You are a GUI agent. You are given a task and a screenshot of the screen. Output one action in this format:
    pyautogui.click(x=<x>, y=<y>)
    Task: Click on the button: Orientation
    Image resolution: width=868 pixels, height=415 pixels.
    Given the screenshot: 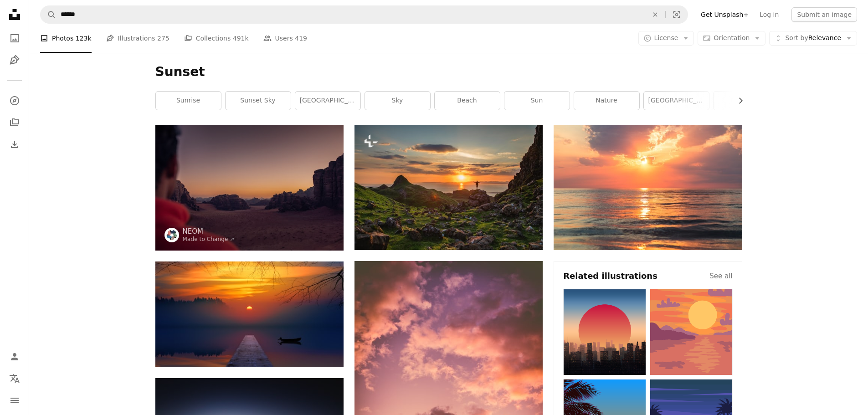 What is the action you would take?
    pyautogui.click(x=731, y=38)
    